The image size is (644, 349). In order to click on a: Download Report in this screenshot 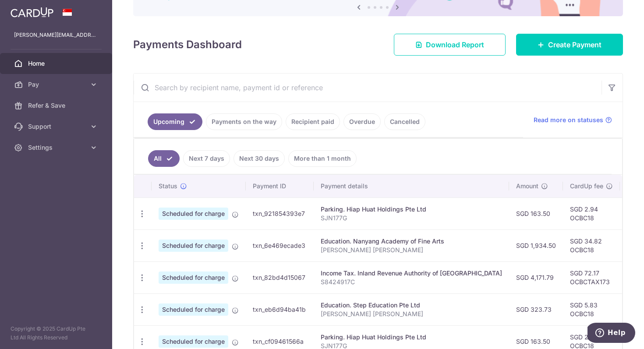, I will do `click(450, 45)`.